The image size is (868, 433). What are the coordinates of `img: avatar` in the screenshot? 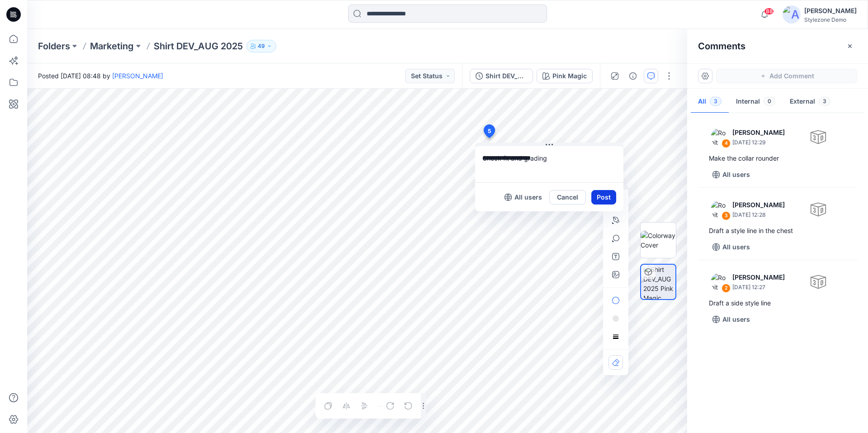 It's located at (792, 14).